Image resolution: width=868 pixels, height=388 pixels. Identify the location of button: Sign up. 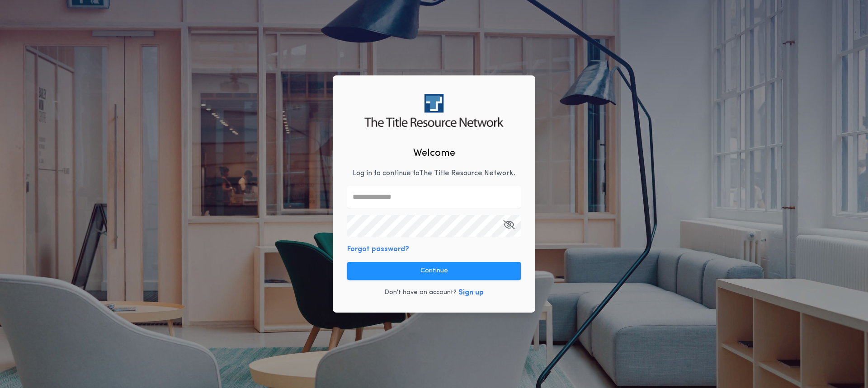
(471, 293).